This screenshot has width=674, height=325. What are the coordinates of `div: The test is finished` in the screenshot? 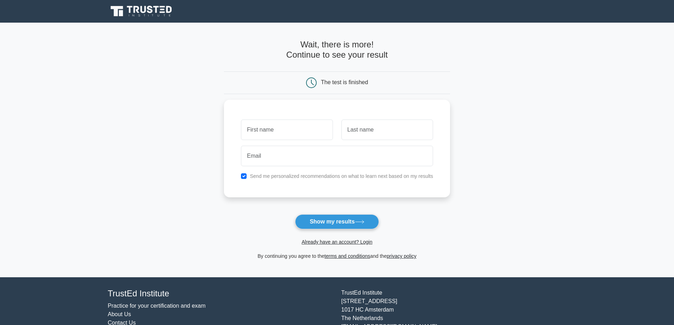 It's located at (344, 82).